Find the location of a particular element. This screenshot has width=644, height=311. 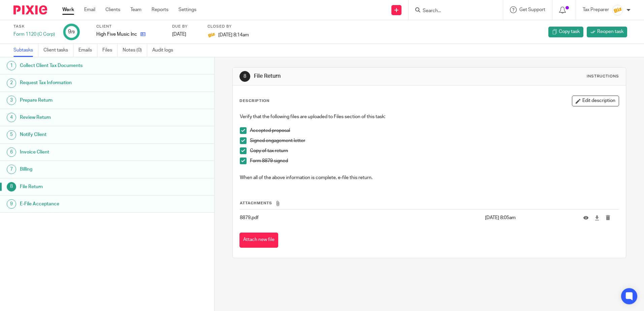

a: Subtasks is located at coordinates (26, 50).